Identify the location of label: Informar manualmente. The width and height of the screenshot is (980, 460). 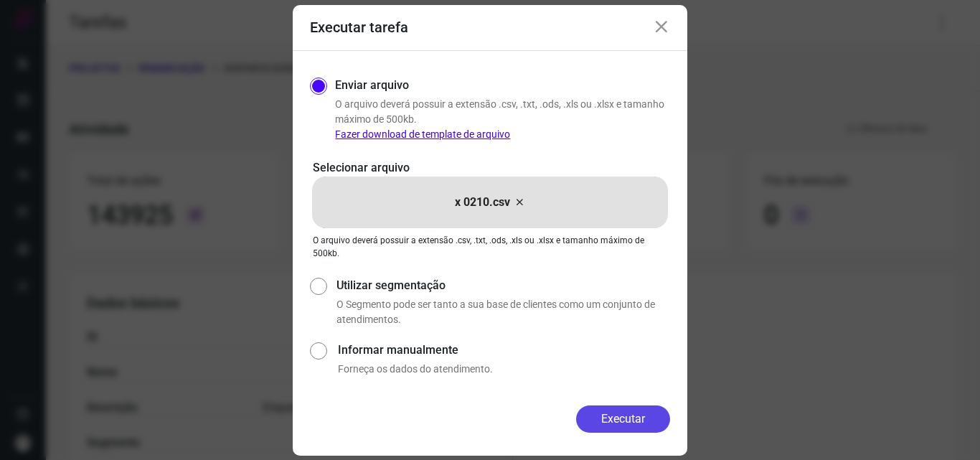
(503, 350).